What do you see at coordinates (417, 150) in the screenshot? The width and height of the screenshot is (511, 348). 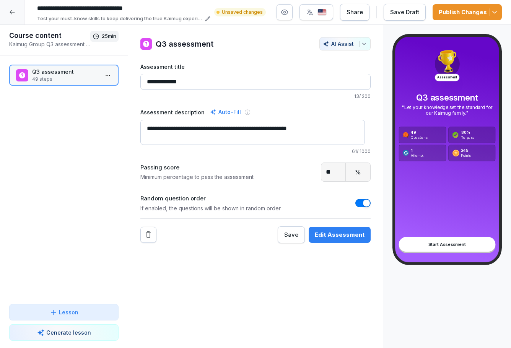 I see `p: 1` at bounding box center [417, 150].